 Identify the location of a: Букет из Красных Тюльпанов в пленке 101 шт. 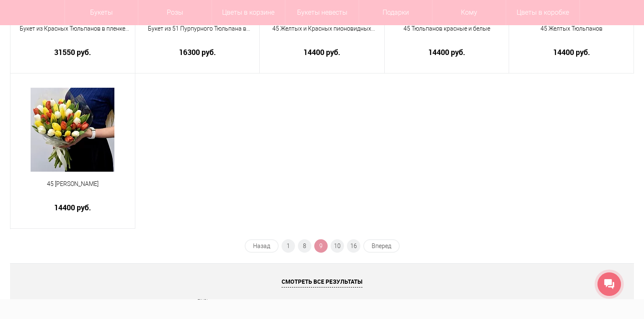
(72, 34).